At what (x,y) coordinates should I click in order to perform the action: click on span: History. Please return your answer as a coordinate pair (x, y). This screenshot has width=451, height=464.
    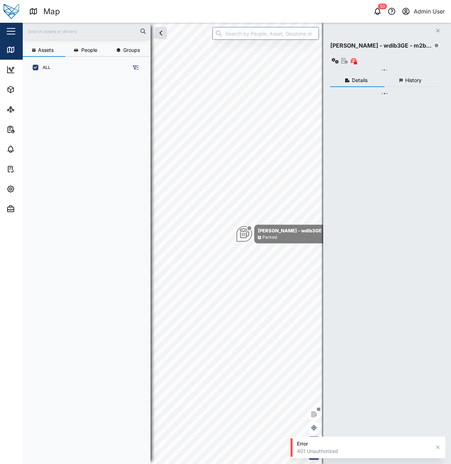
    Looking at the image, I should click on (414, 80).